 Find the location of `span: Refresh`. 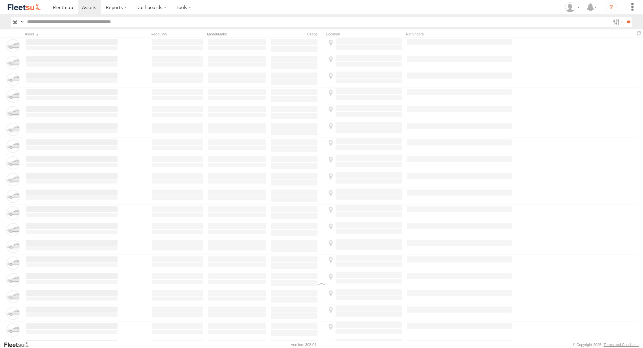

span: Refresh is located at coordinates (639, 33).